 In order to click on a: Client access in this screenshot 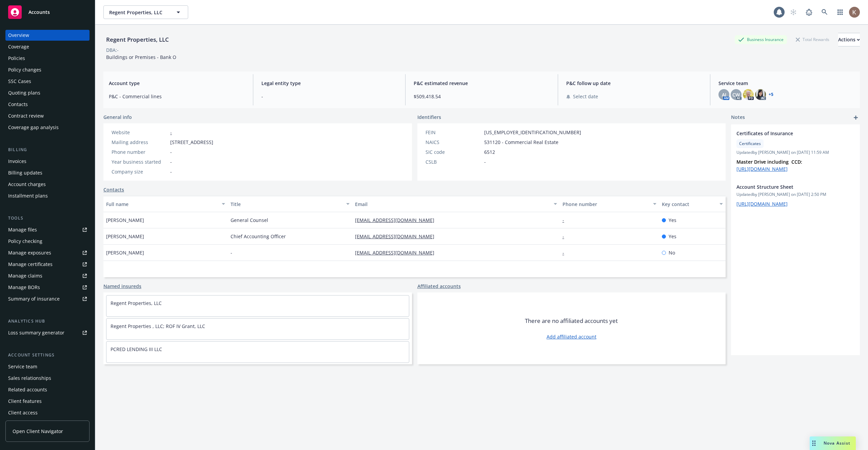, I will do `click(47, 413)`.